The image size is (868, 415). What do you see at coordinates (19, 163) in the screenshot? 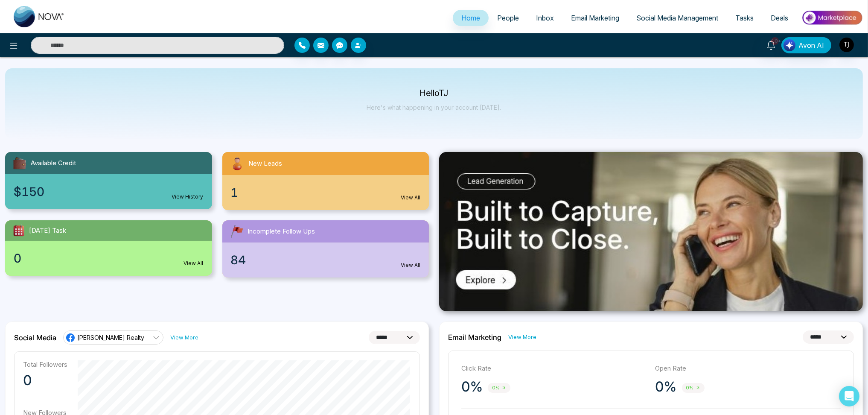
I see `img: availableCredit.svg` at bounding box center [19, 163].